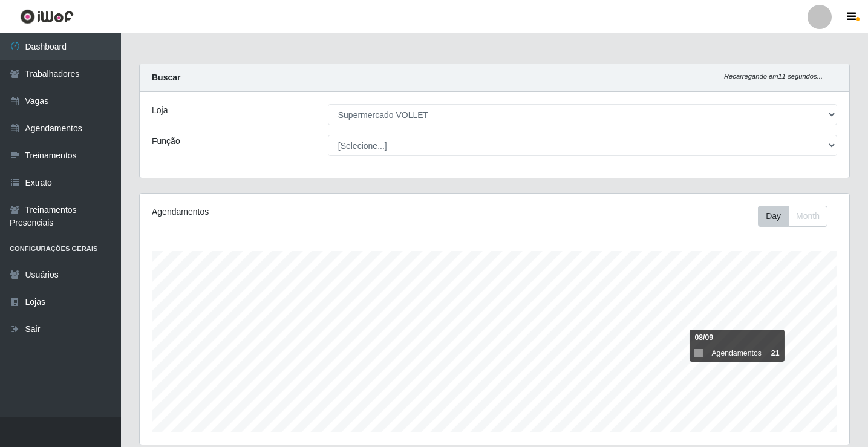 This screenshot has width=868, height=447. Describe the element at coordinates (798, 216) in the screenshot. I see `div: Toolbar with button groups` at that location.